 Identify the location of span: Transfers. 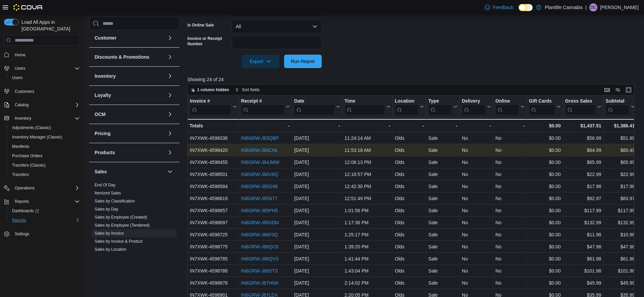
(44, 174).